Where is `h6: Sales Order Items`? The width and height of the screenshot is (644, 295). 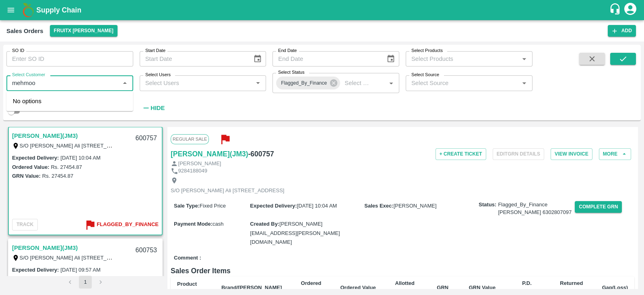
h6: Sales Order Items is located at coordinates (402, 270).